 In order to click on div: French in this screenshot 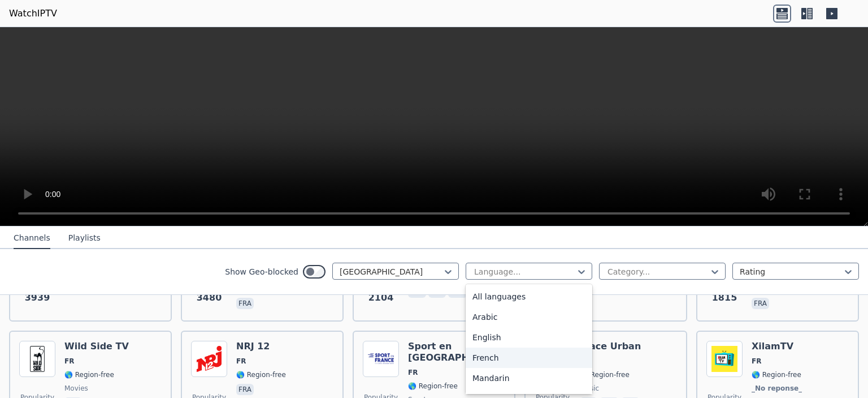, I will do `click(530, 357)`.